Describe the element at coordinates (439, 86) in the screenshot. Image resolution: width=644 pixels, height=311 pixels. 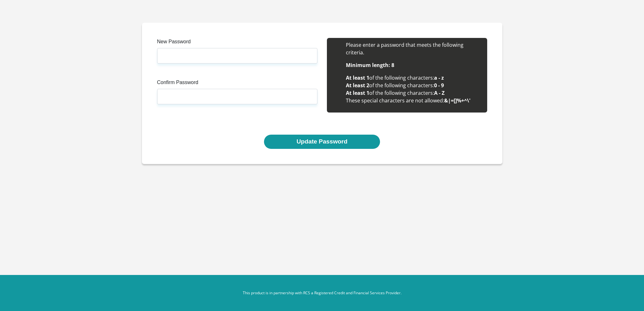
I see `b: 0 - 9` at that location.